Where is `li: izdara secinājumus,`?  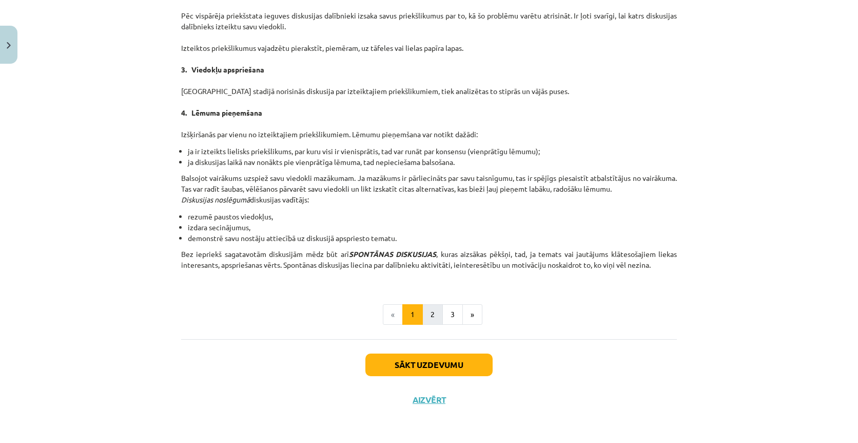 li: izdara secinājumus, is located at coordinates (432, 227).